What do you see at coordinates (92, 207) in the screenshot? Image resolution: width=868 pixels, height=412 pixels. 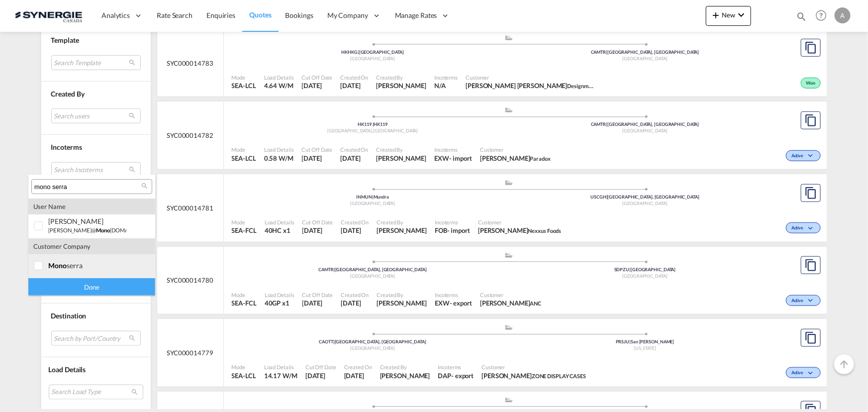 I see `div: user name` at bounding box center [92, 207].